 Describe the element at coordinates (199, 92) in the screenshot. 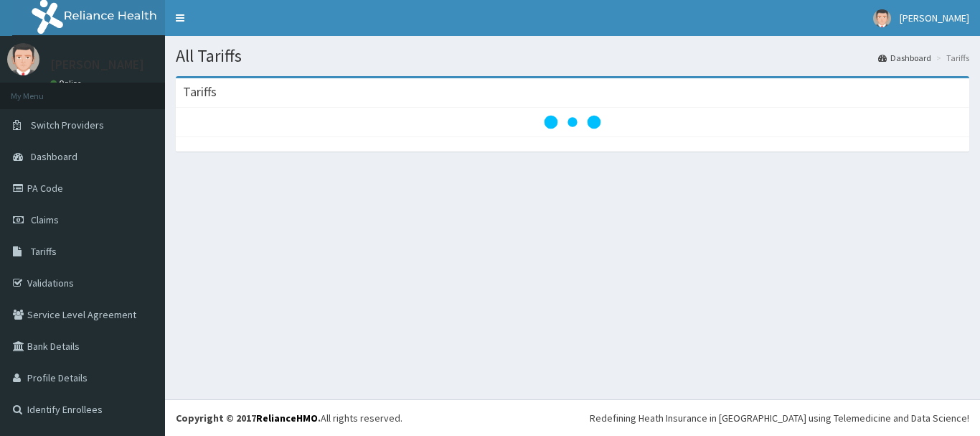

I see `h3: Tariffs` at that location.